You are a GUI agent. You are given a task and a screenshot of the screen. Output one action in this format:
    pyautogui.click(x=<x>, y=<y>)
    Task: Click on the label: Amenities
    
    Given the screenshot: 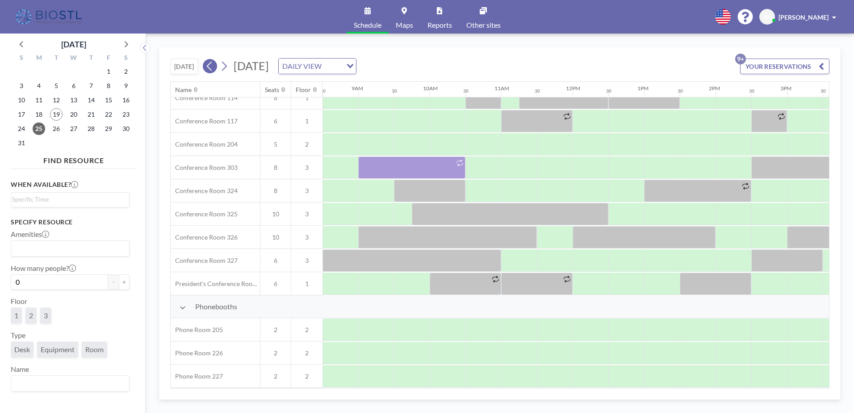 What is the action you would take?
    pyautogui.click(x=30, y=234)
    